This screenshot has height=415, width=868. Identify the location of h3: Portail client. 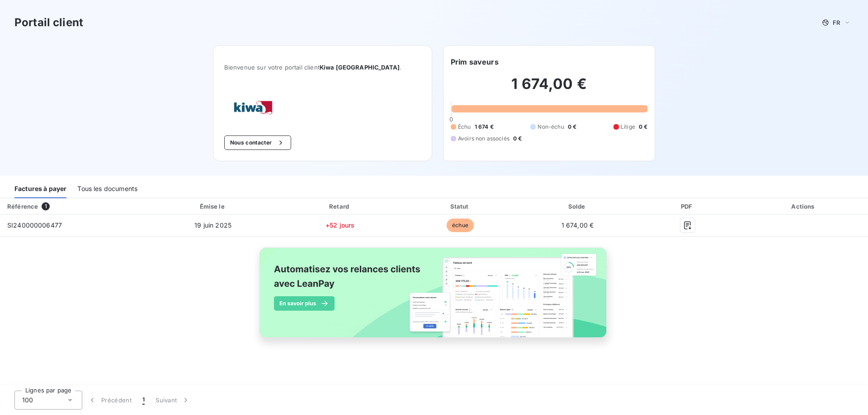
(49, 23).